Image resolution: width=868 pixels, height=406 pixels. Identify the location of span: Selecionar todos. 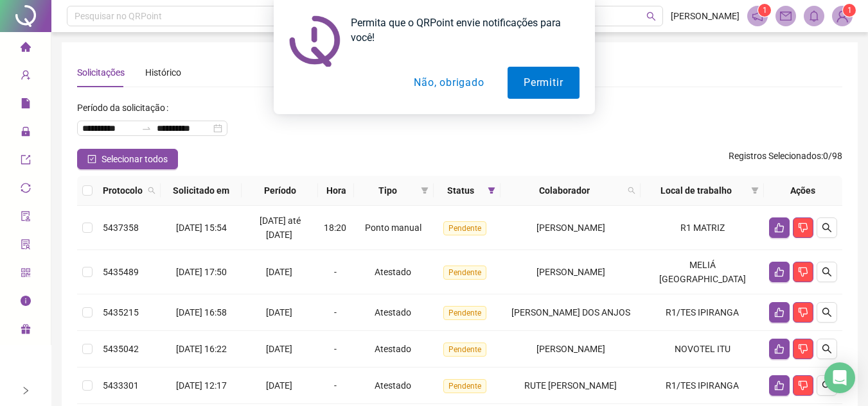
(135, 159).